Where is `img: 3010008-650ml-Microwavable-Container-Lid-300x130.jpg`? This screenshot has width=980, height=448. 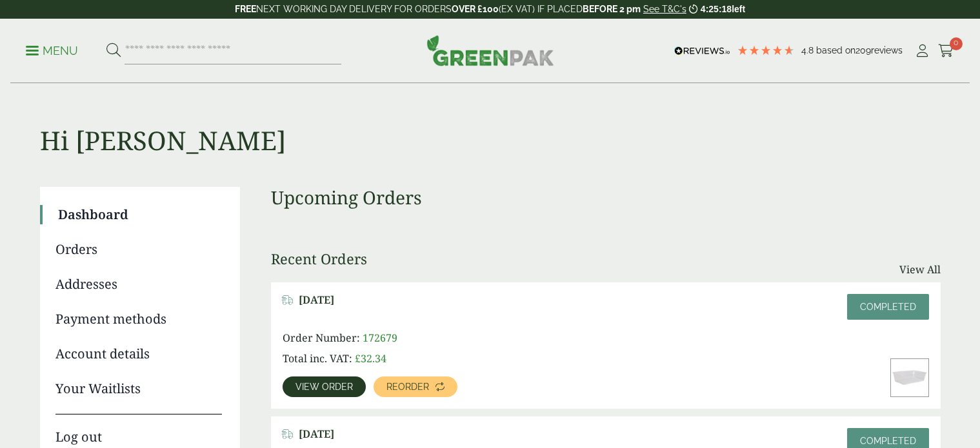 img: 3010008-650ml-Microwavable-Container-Lid-300x130.jpg is located at coordinates (909, 378).